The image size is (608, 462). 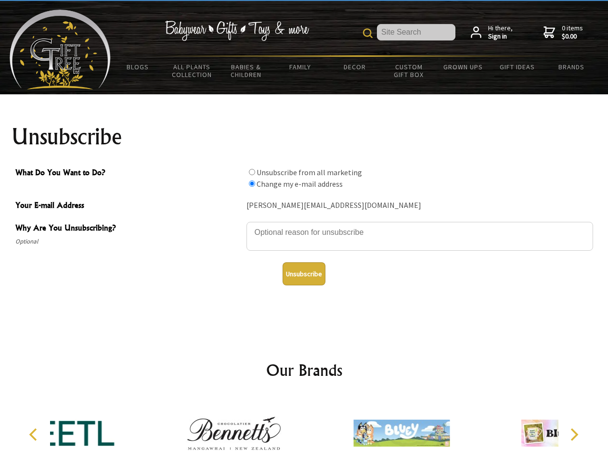 I want to click on h1: Unsubscribe, so click(x=304, y=137).